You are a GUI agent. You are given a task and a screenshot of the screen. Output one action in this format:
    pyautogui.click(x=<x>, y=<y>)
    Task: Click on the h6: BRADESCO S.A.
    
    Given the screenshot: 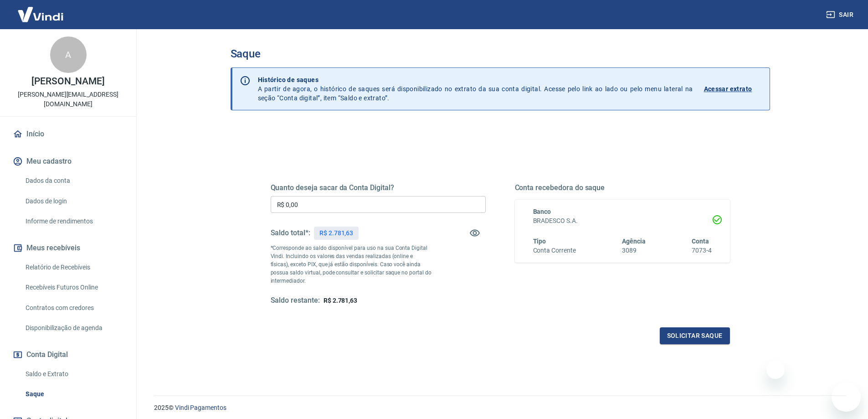 What is the action you would take?
    pyautogui.click(x=622, y=221)
    